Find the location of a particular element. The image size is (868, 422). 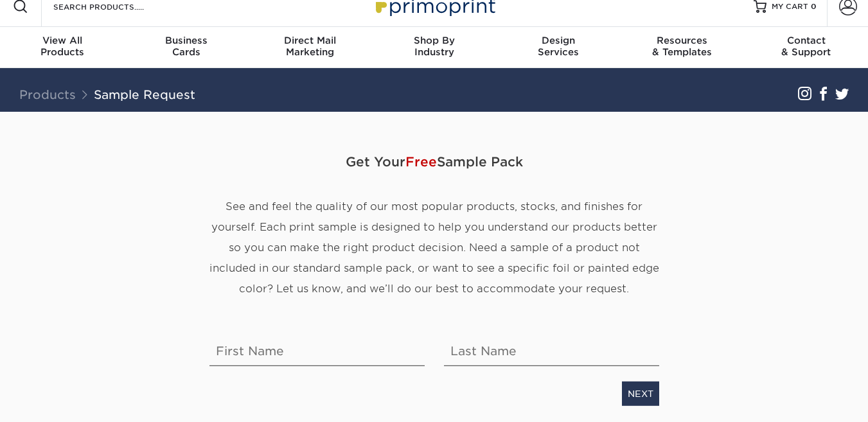

div: Industry is located at coordinates (434, 47).